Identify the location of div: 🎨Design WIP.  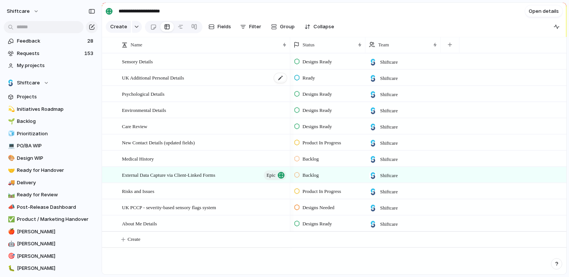
(51, 158).